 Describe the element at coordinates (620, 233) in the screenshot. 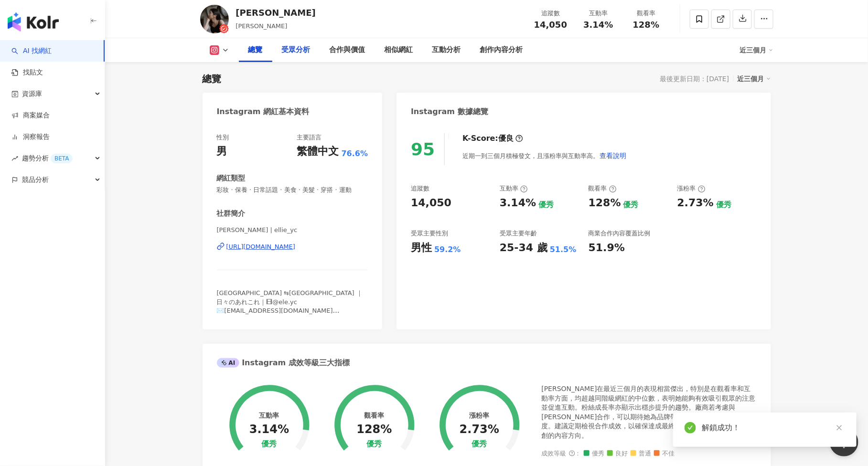

I see `div: 商業合作內容覆蓋比例` at that location.